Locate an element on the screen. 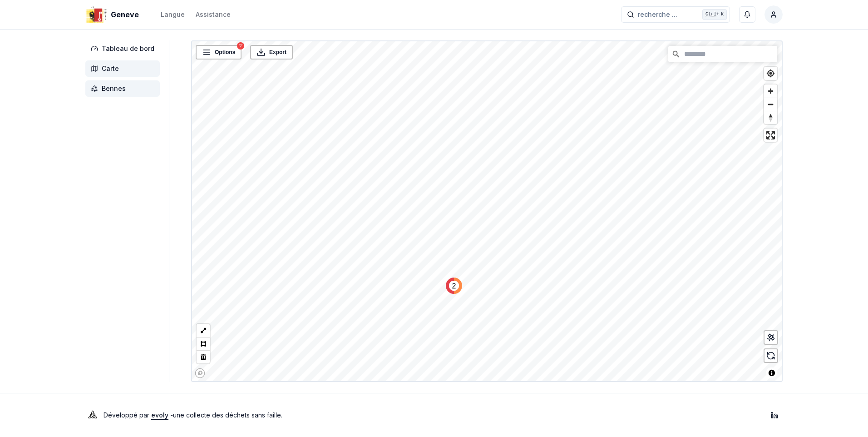  span: Find my location is located at coordinates (771, 73).